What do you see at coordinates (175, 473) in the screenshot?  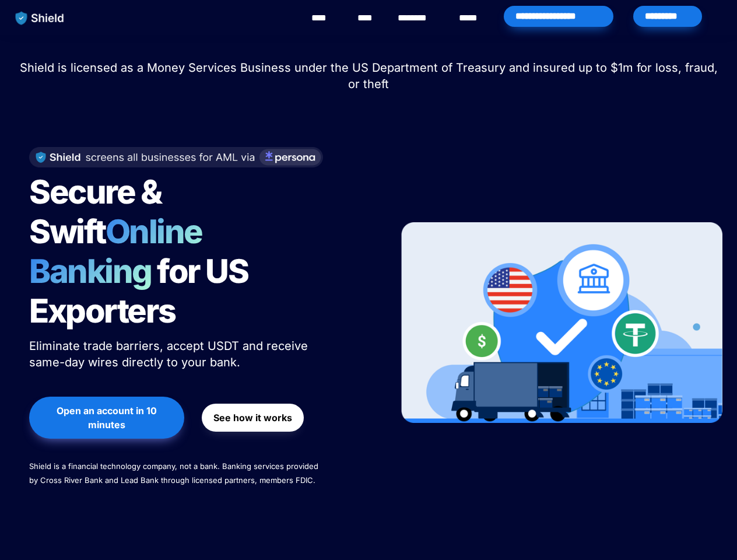 I see `span: Shield is a financial technology company, not a bank. Banking services provided by Cross River Ba...` at bounding box center [175, 473].